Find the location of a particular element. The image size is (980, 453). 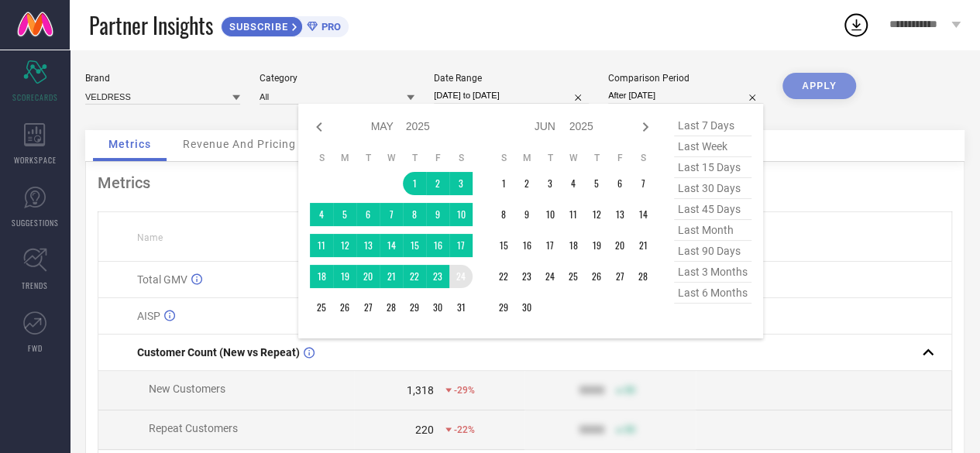

th: Thursday is located at coordinates (415, 158).